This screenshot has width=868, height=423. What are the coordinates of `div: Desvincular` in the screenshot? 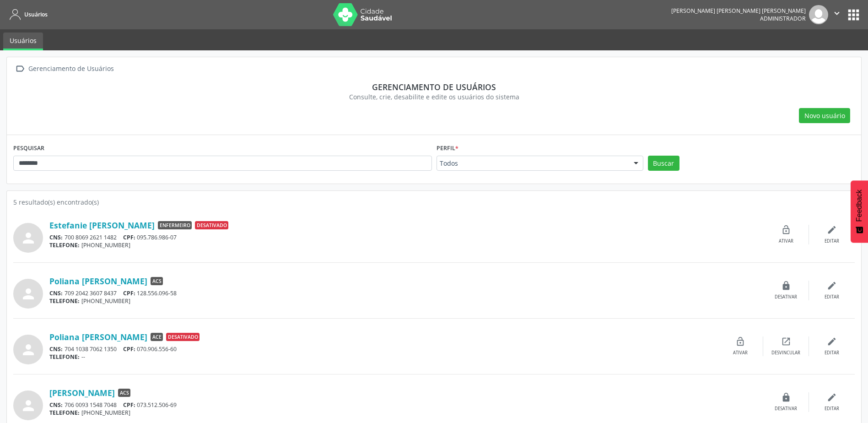 It's located at (786, 353).